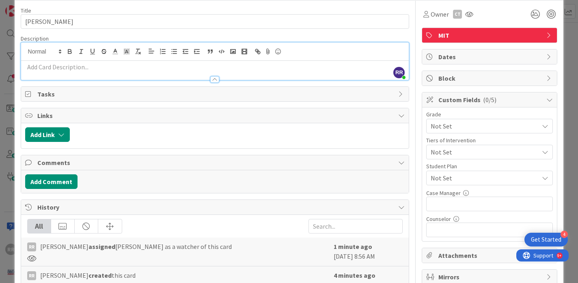  I want to click on span: Attachments, so click(490, 256).